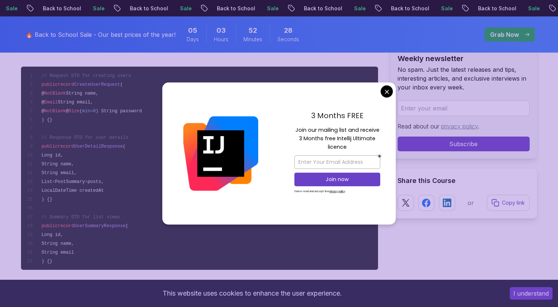 Image resolution: width=558 pixels, height=307 pixels. What do you see at coordinates (57, 50) in the screenshot?
I see `strong: Advanced DTO Patterns:` at bounding box center [57, 50].